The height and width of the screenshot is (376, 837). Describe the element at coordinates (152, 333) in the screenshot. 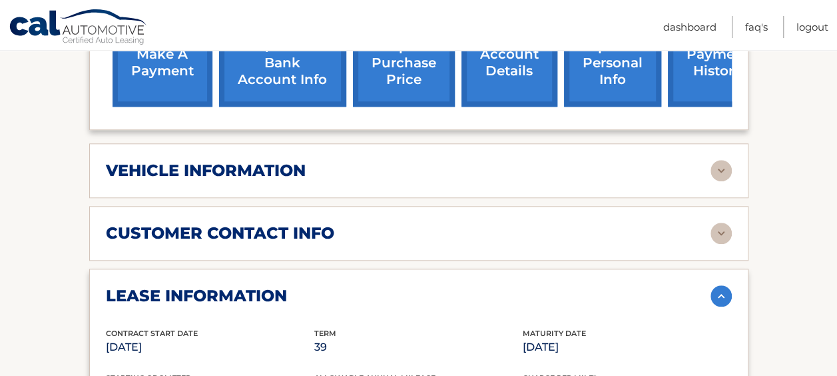

I see `span: Contract Start Date` at that location.